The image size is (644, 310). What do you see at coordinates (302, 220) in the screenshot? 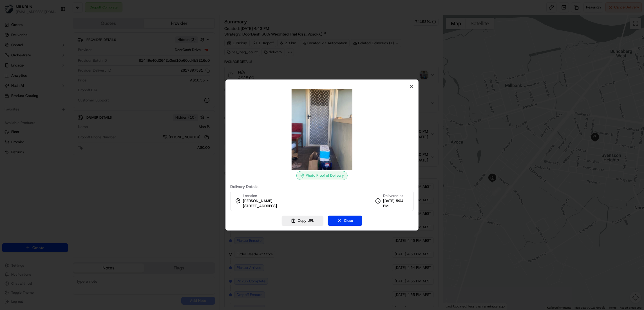
I see `button: Copy URL` at bounding box center [302, 220].